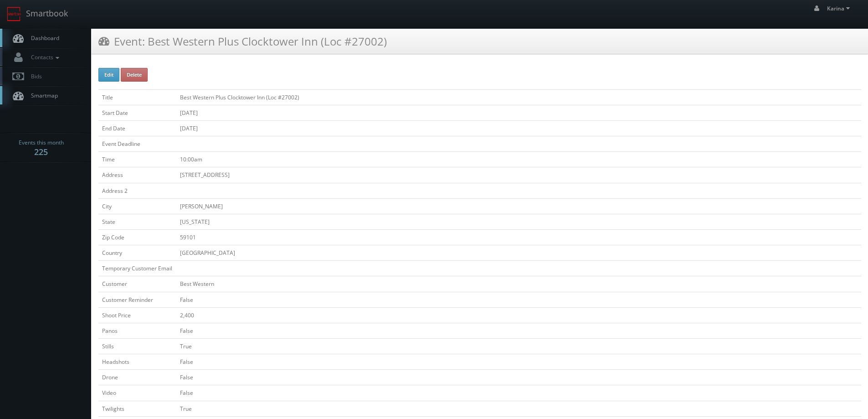 The height and width of the screenshot is (419, 868). What do you see at coordinates (138, 377) in the screenshot?
I see `td: Drone` at bounding box center [138, 377].